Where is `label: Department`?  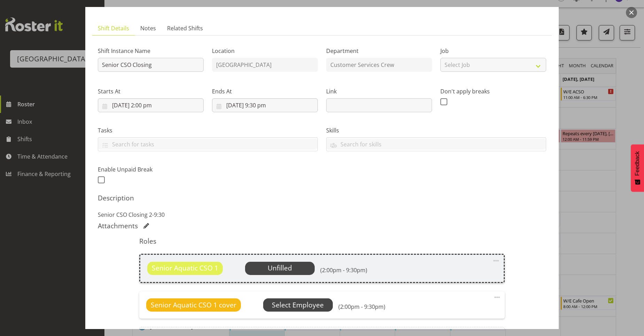
label: Department is located at coordinates (379, 51).